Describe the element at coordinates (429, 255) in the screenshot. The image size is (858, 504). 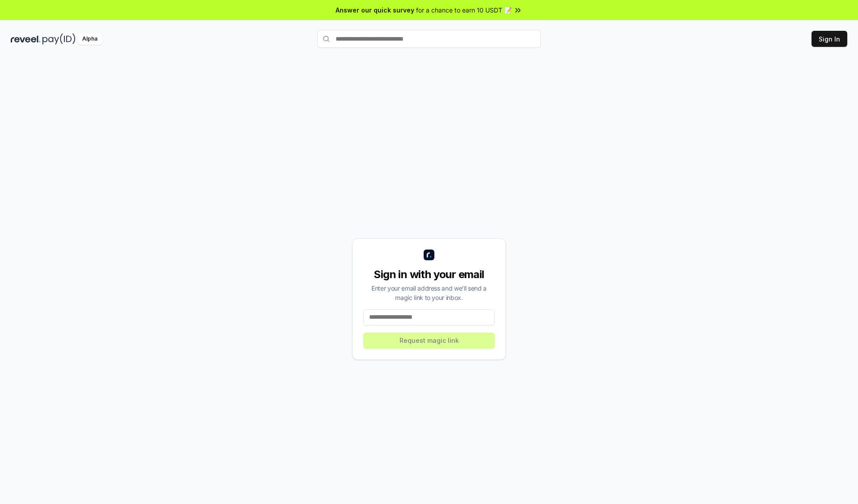
I see `img: logo_small` at that location.